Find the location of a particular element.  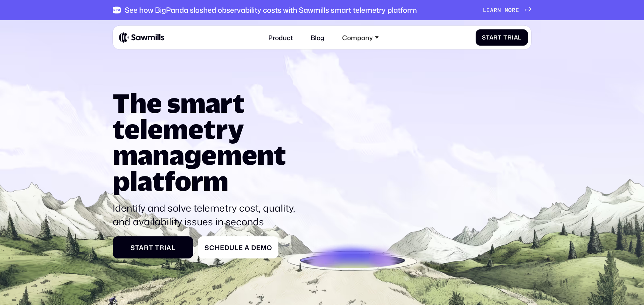

a: Product is located at coordinates (280, 38).